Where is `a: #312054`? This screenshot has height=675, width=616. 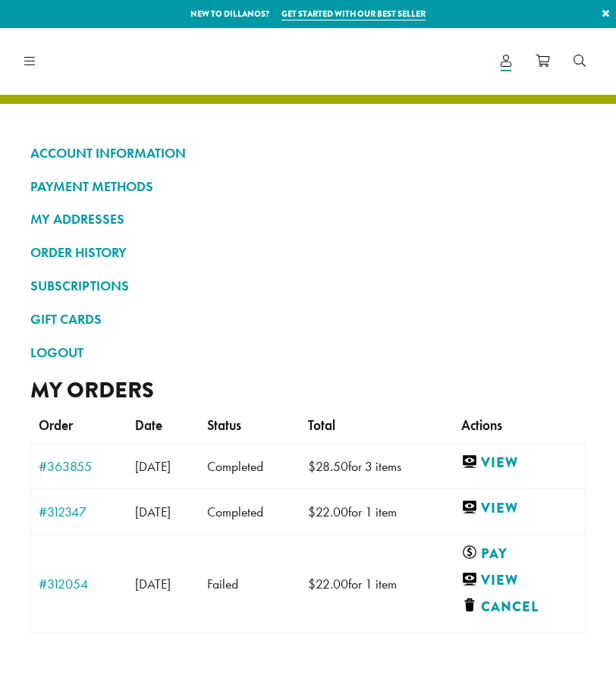
a: #312054 is located at coordinates (79, 584).